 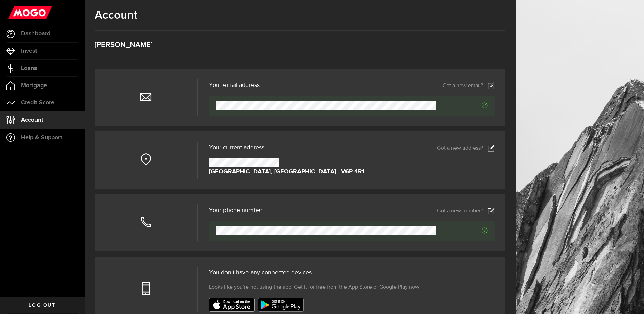 What do you see at coordinates (29, 51) in the screenshot?
I see `span: Invest` at bounding box center [29, 51].